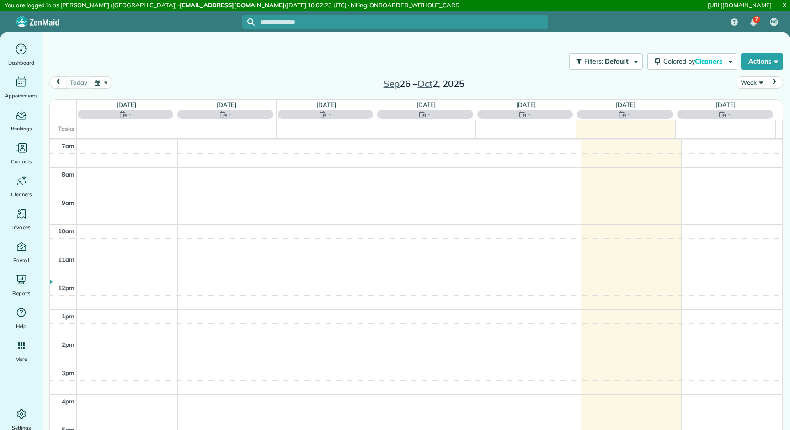 Image resolution: width=790 pixels, height=430 pixels. What do you see at coordinates (68, 203) in the screenshot?
I see `span: 9am` at bounding box center [68, 203].